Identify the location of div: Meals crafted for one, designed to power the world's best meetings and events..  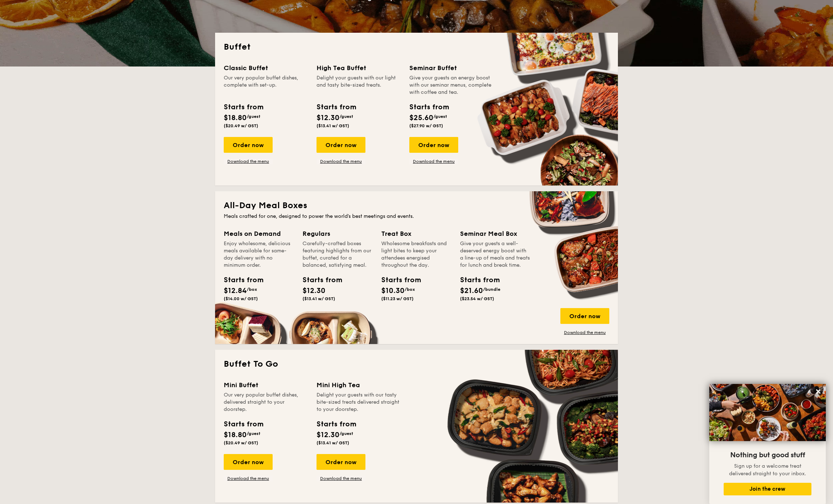
(416, 216).